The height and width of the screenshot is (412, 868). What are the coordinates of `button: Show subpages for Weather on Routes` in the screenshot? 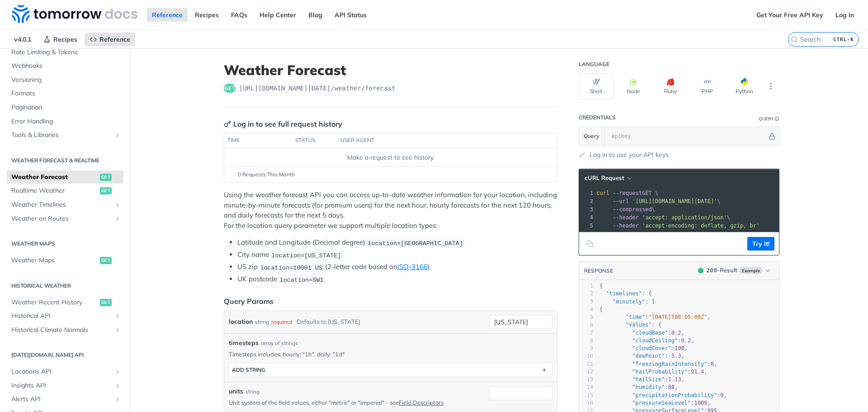 It's located at (117, 219).